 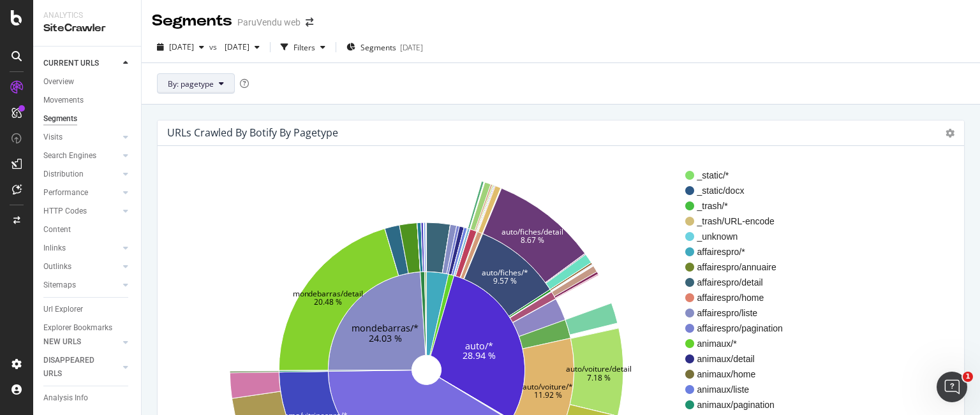 I want to click on div: CURRENT URLS, so click(x=71, y=64).